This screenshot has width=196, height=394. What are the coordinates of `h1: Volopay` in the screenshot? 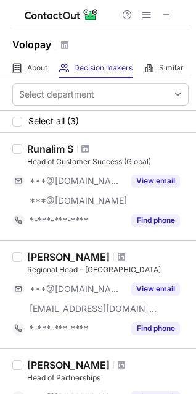 It's located at (31, 44).